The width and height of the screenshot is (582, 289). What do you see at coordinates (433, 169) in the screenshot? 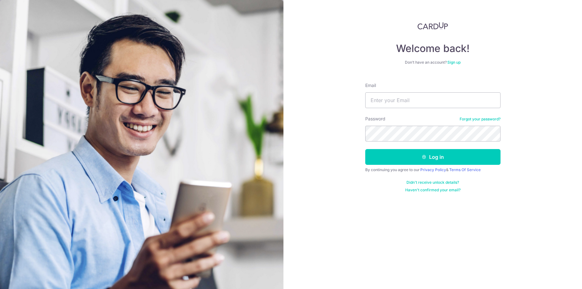
I see `a: Privacy Policy` at bounding box center [433, 169].